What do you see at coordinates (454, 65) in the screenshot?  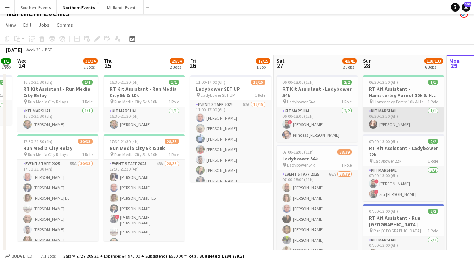 I see `span: 29` at bounding box center [454, 65].